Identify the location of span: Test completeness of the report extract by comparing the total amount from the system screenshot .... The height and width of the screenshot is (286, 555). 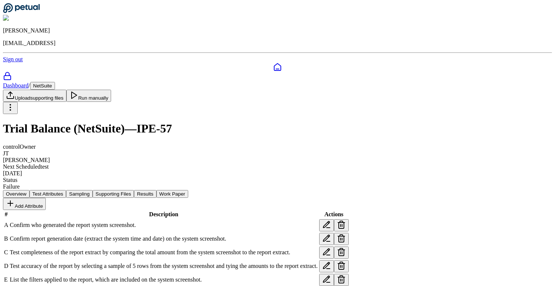
(150, 252).